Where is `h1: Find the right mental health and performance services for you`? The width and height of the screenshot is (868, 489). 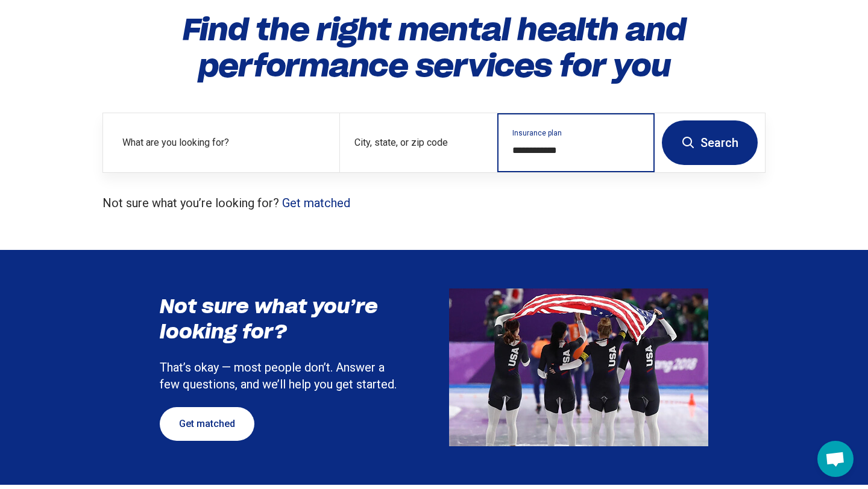 h1: Find the right mental health and performance services for you is located at coordinates (434, 48).